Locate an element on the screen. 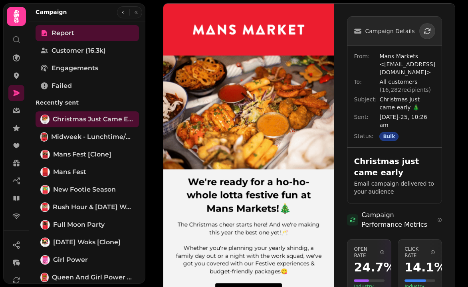 The height and width of the screenshot is (287, 468). span: Midweek - Lunchtime/Rush Hour is located at coordinates (93, 137).